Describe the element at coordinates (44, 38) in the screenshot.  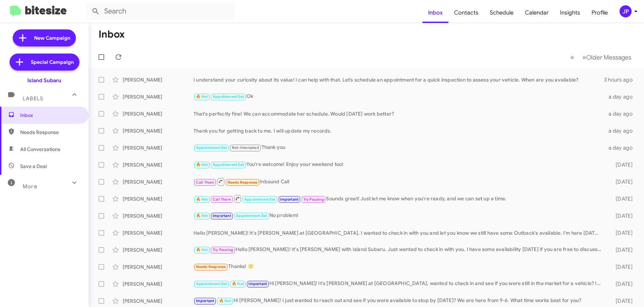
I see `a: New Campaign` at that location.